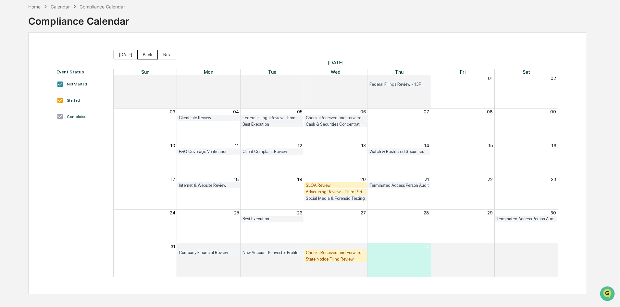 This screenshot has width=620, height=307. I want to click on button: 12, so click(300, 145).